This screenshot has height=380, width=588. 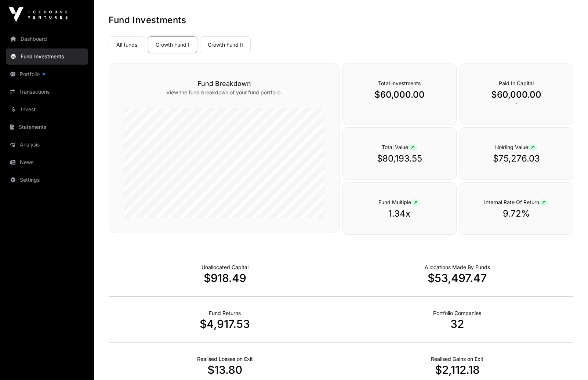 What do you see at coordinates (225, 370) in the screenshot?
I see `p: $13.80` at bounding box center [225, 370].